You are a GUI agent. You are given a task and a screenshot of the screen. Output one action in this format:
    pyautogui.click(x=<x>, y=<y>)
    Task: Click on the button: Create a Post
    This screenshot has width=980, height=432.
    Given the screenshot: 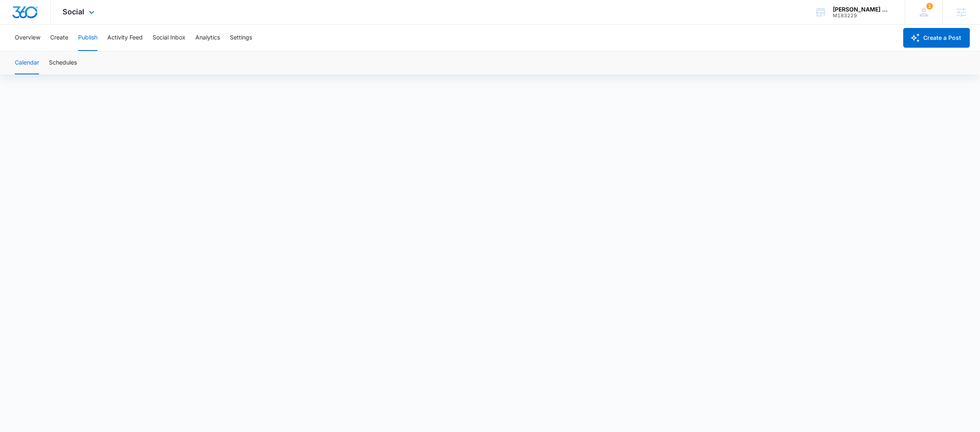 What is the action you would take?
    pyautogui.click(x=937, y=38)
    